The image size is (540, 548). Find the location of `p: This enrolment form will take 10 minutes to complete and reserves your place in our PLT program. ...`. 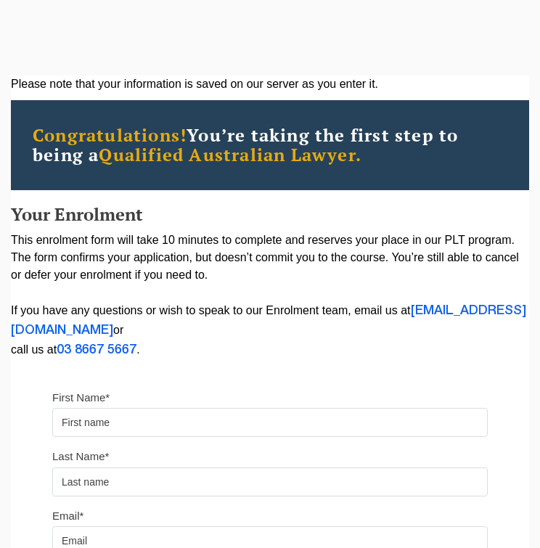

p: This enrolment form will take 10 minutes to complete and reserves your place in our PLT program. ... is located at coordinates (270, 295).